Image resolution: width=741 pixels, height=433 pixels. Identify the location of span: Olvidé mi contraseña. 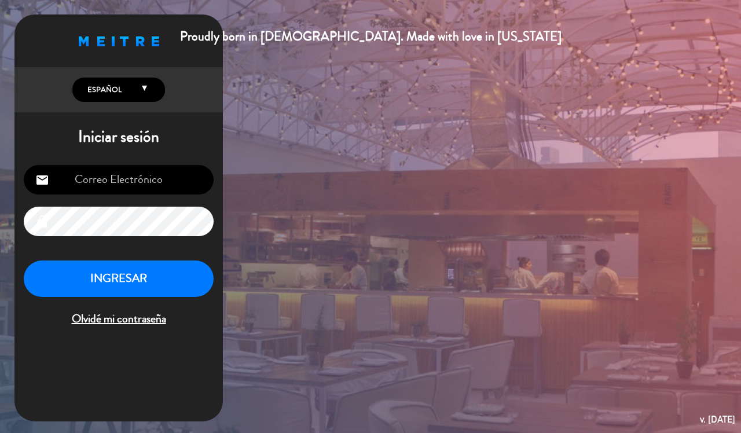
(119, 319).